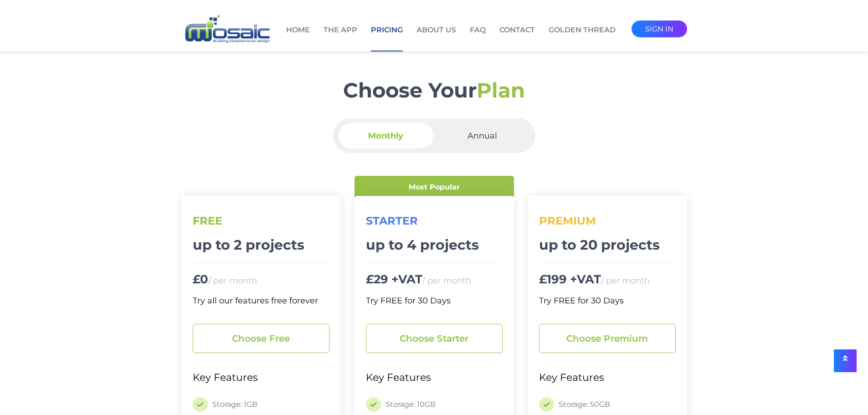 The height and width of the screenshot is (415, 868). I want to click on h4: £0, so click(261, 275).